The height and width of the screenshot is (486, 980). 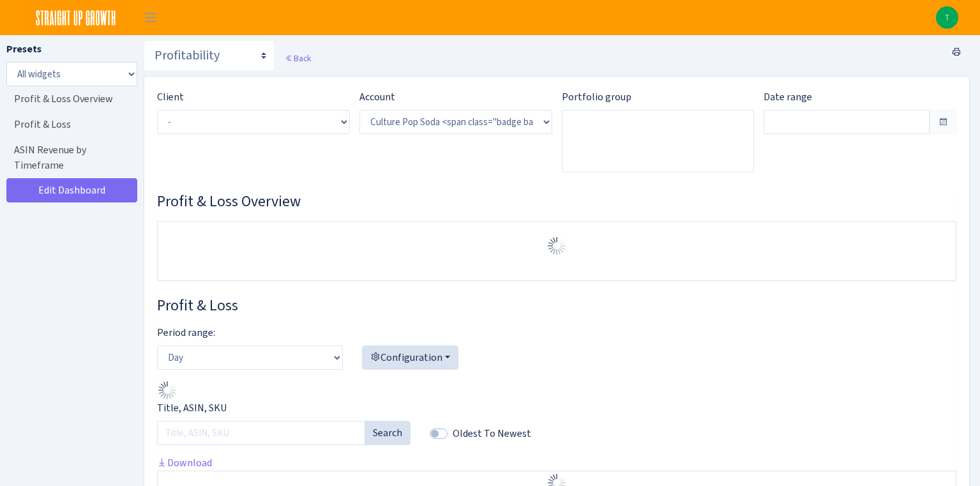 What do you see at coordinates (192, 408) in the screenshot?
I see `label: Title, ASIN, SKU` at bounding box center [192, 408].